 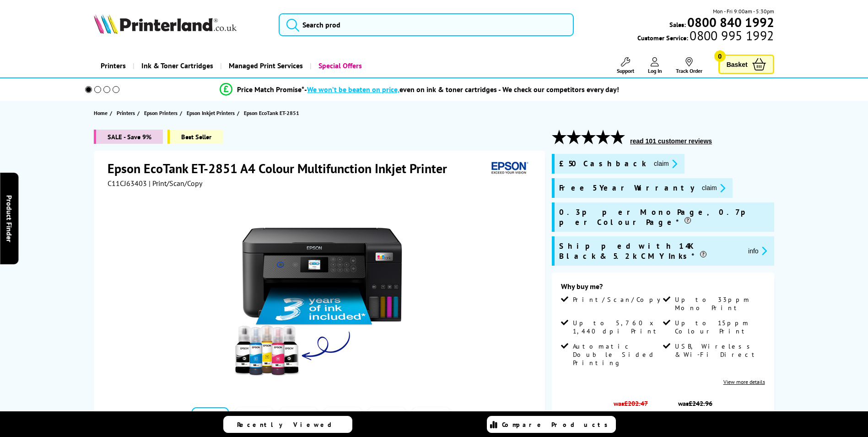 What do you see at coordinates (678, 25) in the screenshot?
I see `span: Sales:` at bounding box center [678, 25].